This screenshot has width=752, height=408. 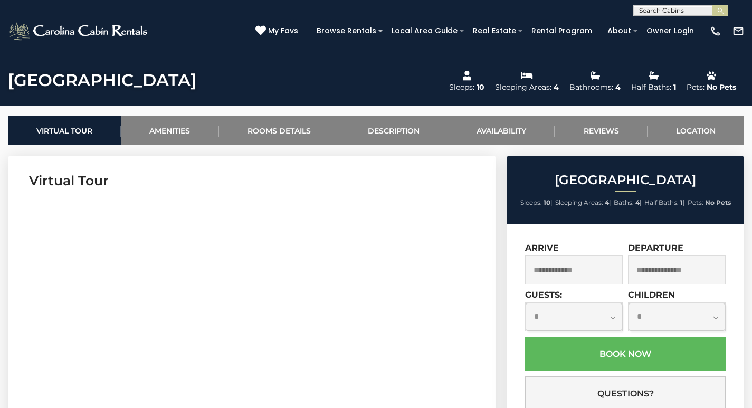 I want to click on img: phone-regular-white.png, so click(x=716, y=31).